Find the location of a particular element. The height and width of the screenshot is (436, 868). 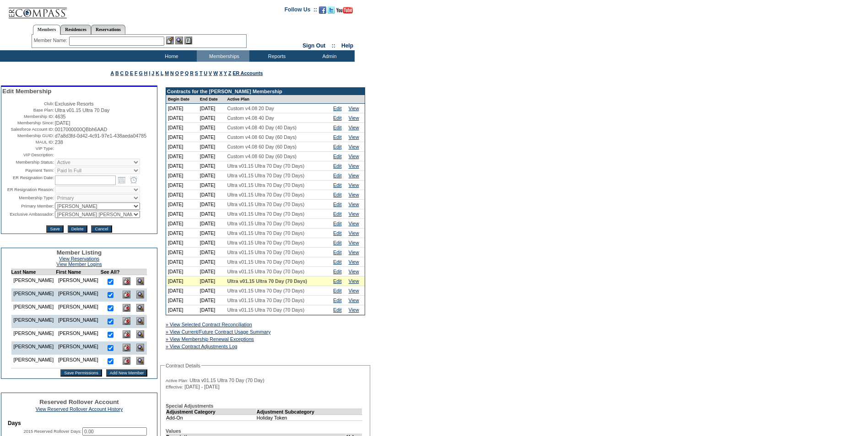

a: W is located at coordinates (216, 73).